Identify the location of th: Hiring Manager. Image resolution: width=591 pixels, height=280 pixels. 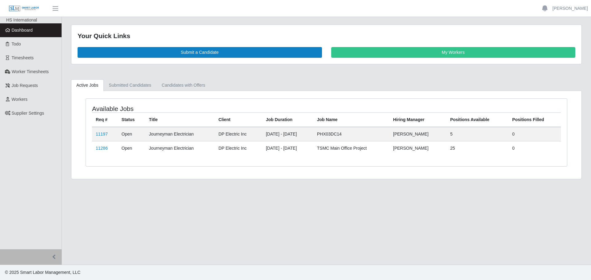
(418, 120).